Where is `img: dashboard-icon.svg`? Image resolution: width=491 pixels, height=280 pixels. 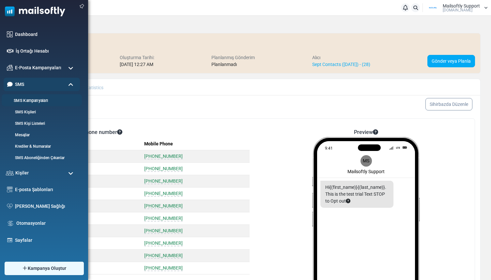 img: dashboard-icon.svg is located at coordinates (10, 34).